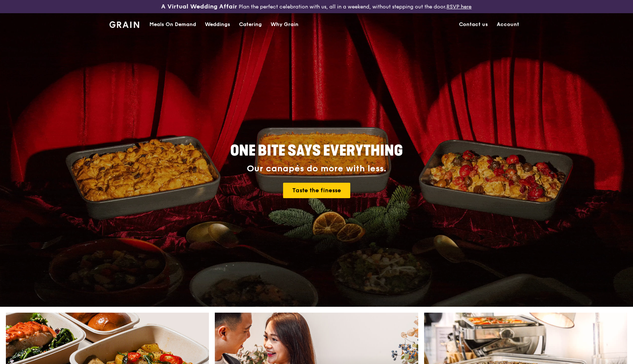  Describe the element at coordinates (316, 7) in the screenshot. I see `div: Plan the perfect celebration with us, all in a weekend, without stepping out the door.` at that location.